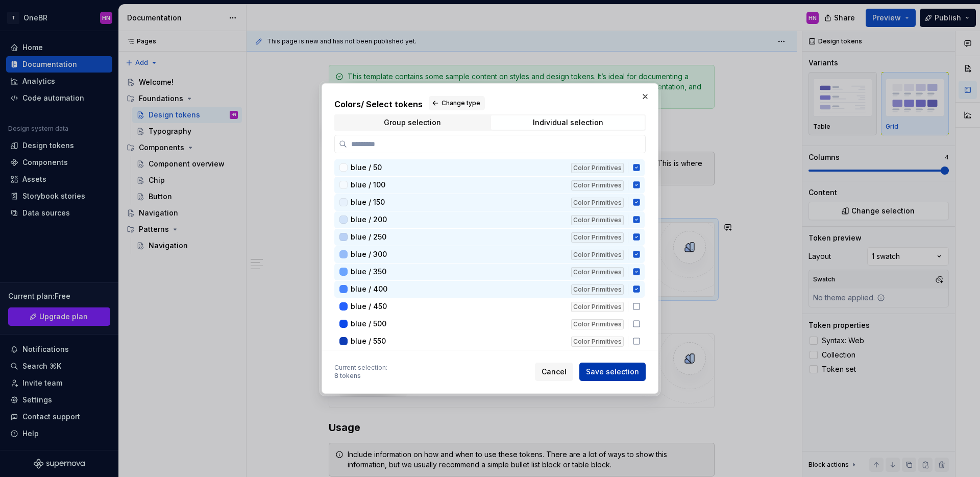 The image size is (980, 477). What do you see at coordinates (461, 103) in the screenshot?
I see `span: Change type` at bounding box center [461, 103].